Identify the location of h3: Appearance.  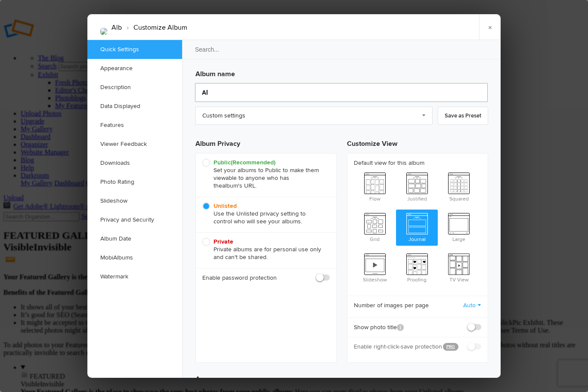
(342, 375).